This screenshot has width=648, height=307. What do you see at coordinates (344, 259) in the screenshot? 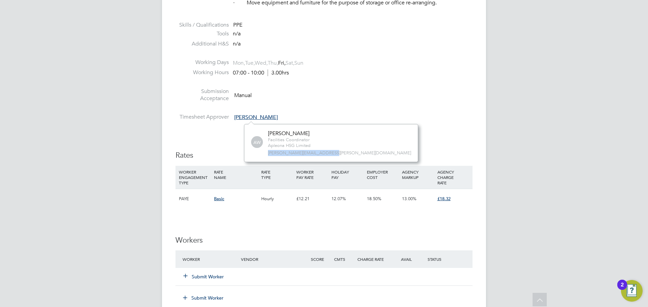
I see `div: Cmts` at bounding box center [344, 259].